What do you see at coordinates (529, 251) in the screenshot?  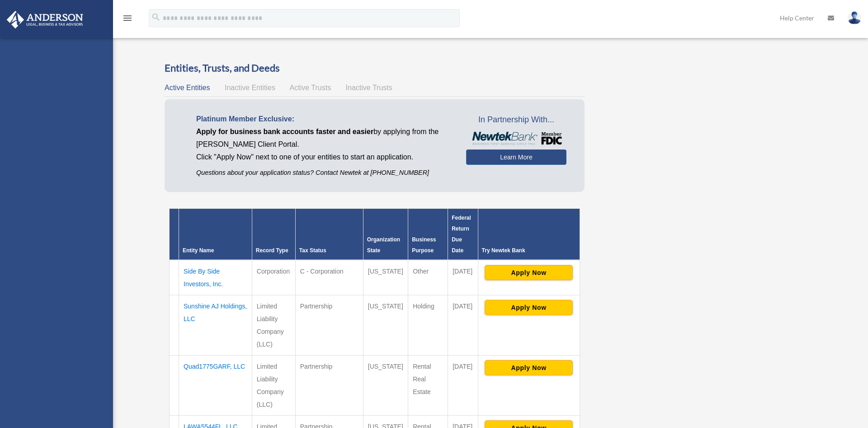 I see `div: Try Newtek Bank` at bounding box center [529, 251].